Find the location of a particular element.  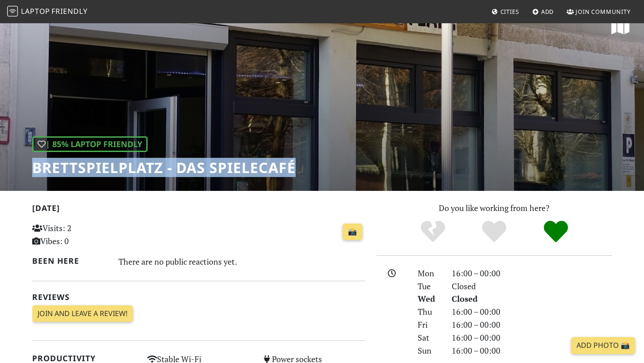

span: Add is located at coordinates (547, 12).